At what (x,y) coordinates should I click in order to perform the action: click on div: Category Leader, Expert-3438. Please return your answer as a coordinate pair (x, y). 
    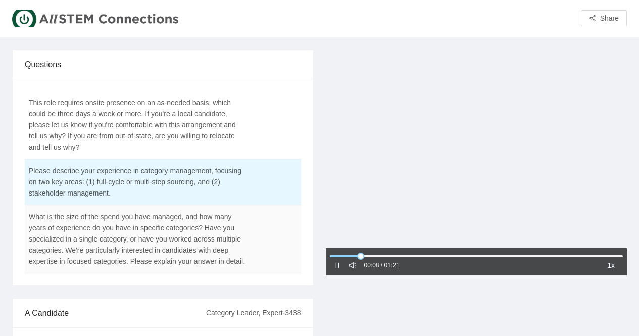
    Looking at the image, I should click on (253, 313).